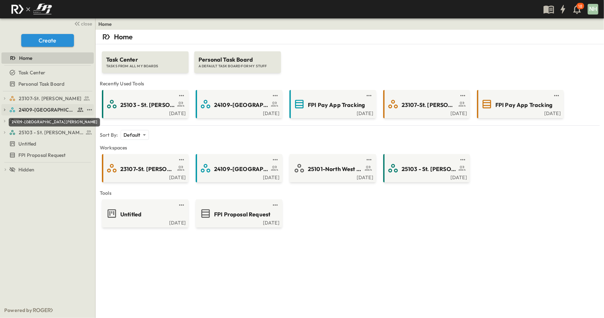  Describe the element at coordinates (145, 58) in the screenshot. I see `a: Task CenterTASKS FROM ALL MY BOARDS` at that location.